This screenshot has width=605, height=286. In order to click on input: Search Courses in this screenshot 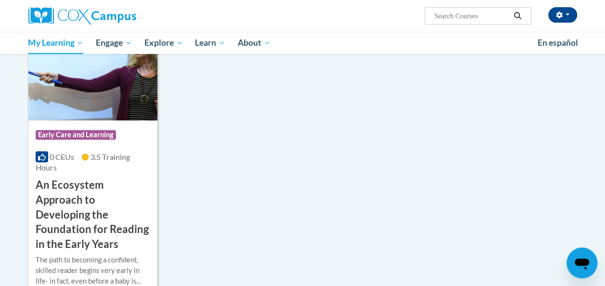, I will do `click(472, 16)`.